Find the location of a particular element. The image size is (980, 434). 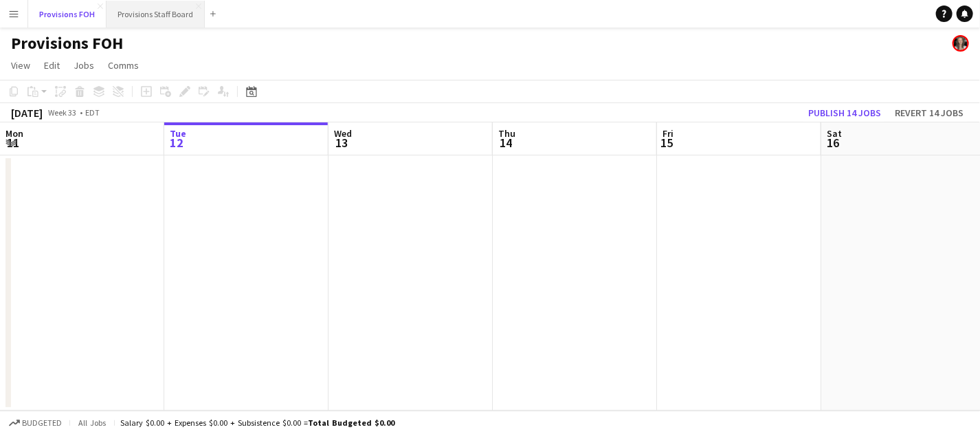

span: 15 is located at coordinates (667, 143).